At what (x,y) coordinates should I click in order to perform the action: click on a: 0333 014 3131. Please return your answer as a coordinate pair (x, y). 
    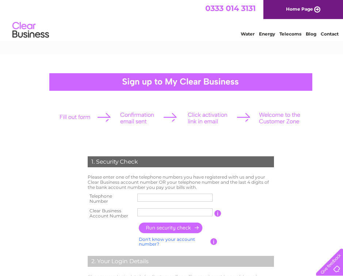
    Looking at the image, I should click on (231, 8).